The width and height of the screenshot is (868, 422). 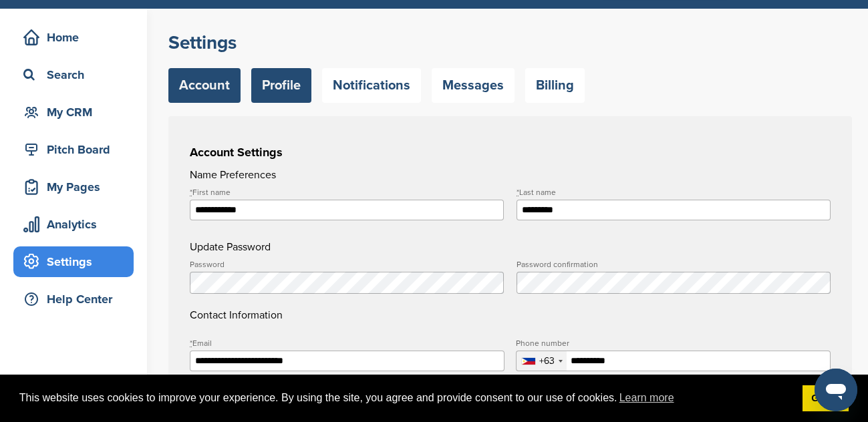 I want to click on label: Last name, so click(x=674, y=192).